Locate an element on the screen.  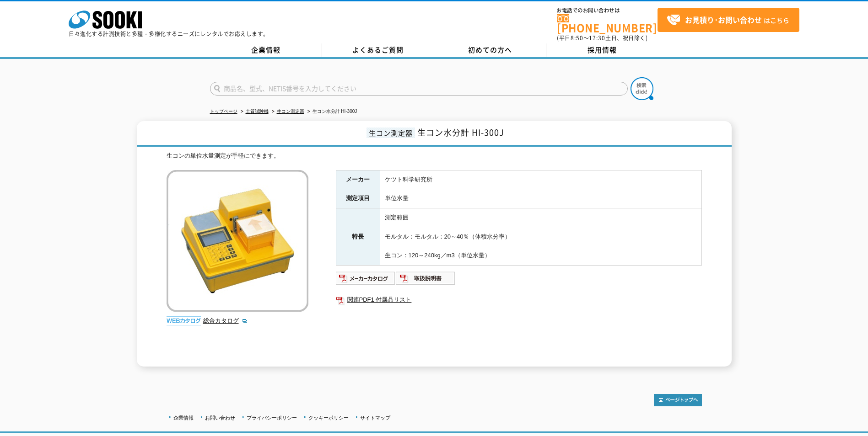
span: お電話でのお問い合わせは is located at coordinates (607, 10).